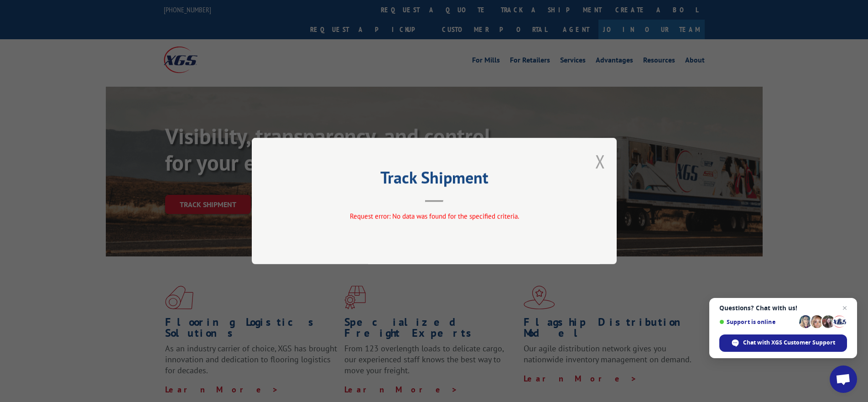  What do you see at coordinates (789, 343) in the screenshot?
I see `span: Chat with XGS Customer Support` at bounding box center [789, 343].